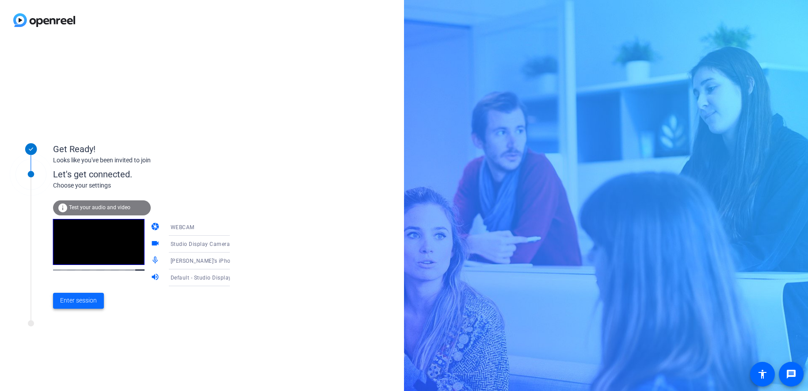 This screenshot has height=391, width=808. What do you see at coordinates (156, 261) in the screenshot?
I see `mat-icon: mic_none` at bounding box center [156, 261].